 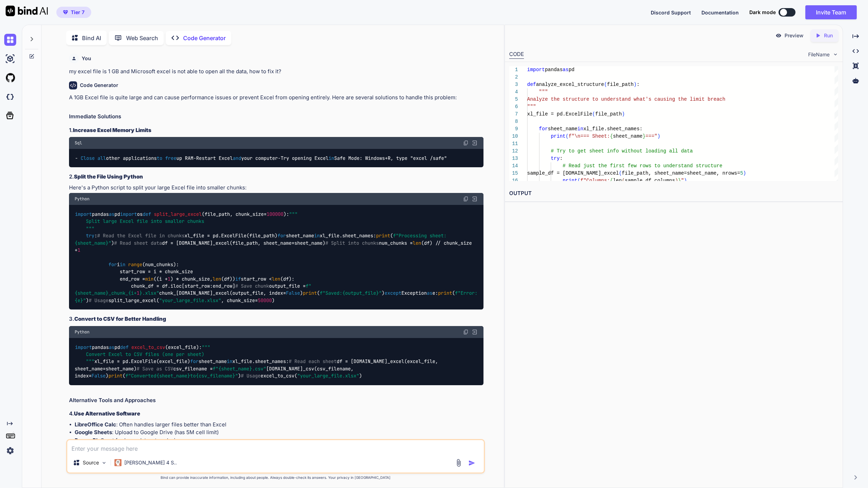 What do you see at coordinates (621, 151) in the screenshot?
I see `span: # Try to get sheet info without loading all data` at bounding box center [621, 151].